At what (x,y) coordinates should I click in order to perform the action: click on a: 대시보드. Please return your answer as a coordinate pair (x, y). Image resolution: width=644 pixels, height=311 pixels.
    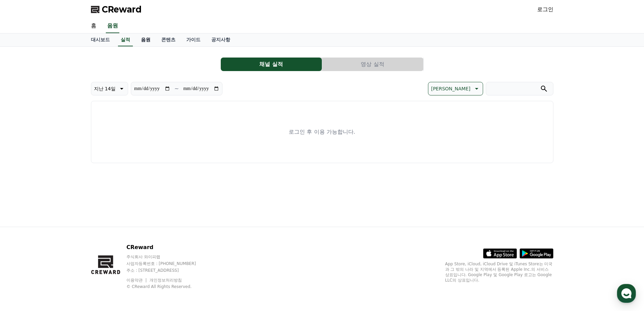
    Looking at the image, I should click on (100, 40).